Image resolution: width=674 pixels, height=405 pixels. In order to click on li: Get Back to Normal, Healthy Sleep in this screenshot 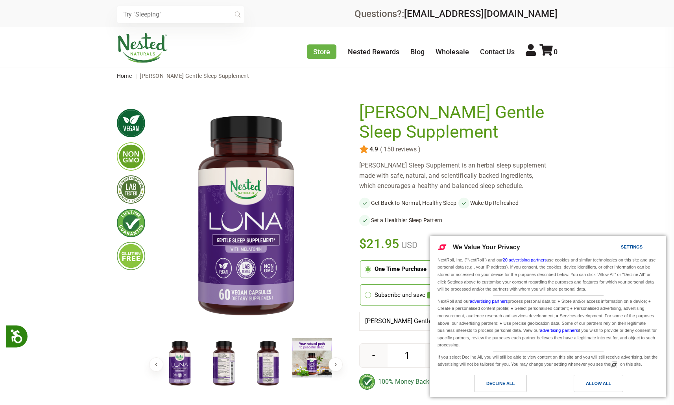, I will do `click(409, 203)`.